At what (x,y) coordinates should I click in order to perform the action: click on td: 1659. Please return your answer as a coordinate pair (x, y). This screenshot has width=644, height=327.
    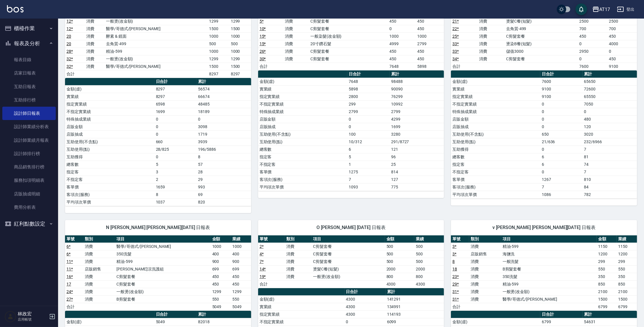
    Looking at the image, I should click on (176, 187).